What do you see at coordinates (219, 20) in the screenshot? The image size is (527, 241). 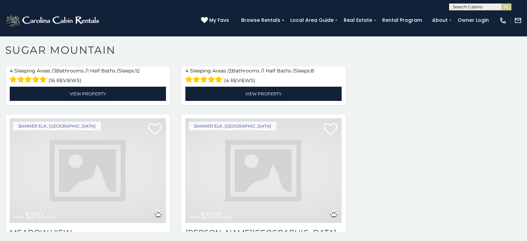 I see `span: My Favs` at bounding box center [219, 20].